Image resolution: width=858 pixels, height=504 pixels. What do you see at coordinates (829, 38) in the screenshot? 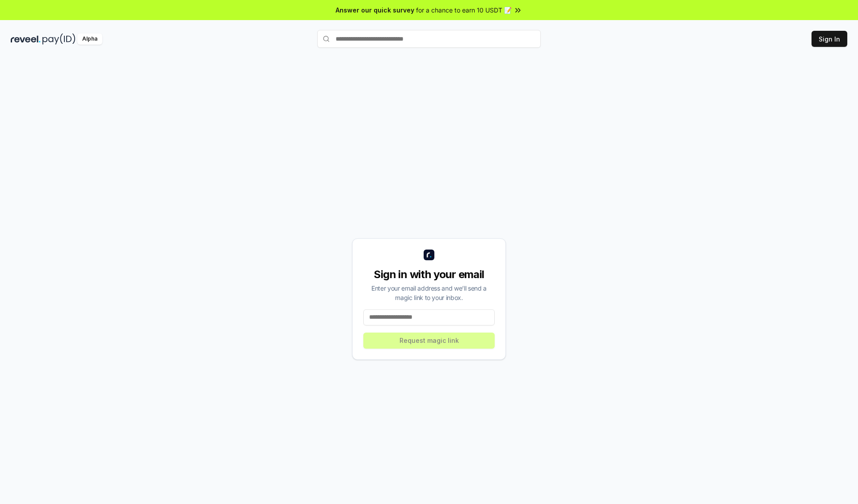
I see `button: Sign In` at bounding box center [829, 38].